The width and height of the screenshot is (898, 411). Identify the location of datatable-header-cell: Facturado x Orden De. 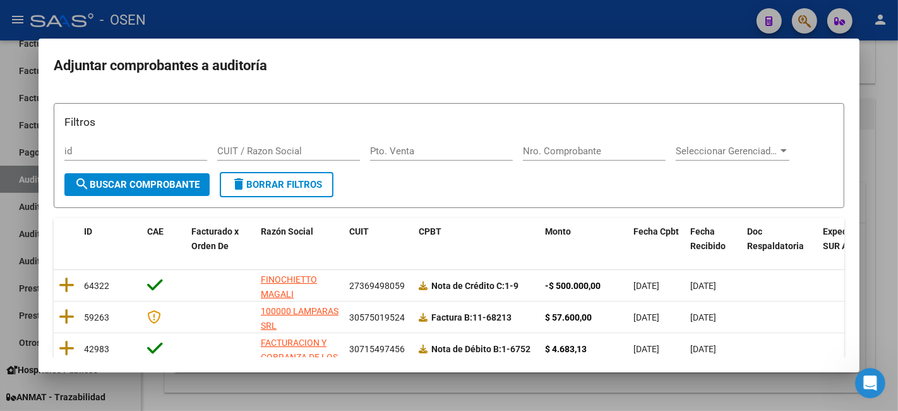
(221, 239).